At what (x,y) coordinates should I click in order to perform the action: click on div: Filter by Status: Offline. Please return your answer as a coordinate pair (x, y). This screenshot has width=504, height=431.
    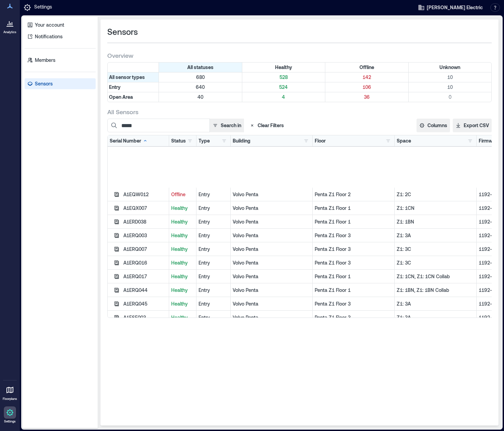
    Looking at the image, I should click on (367, 67).